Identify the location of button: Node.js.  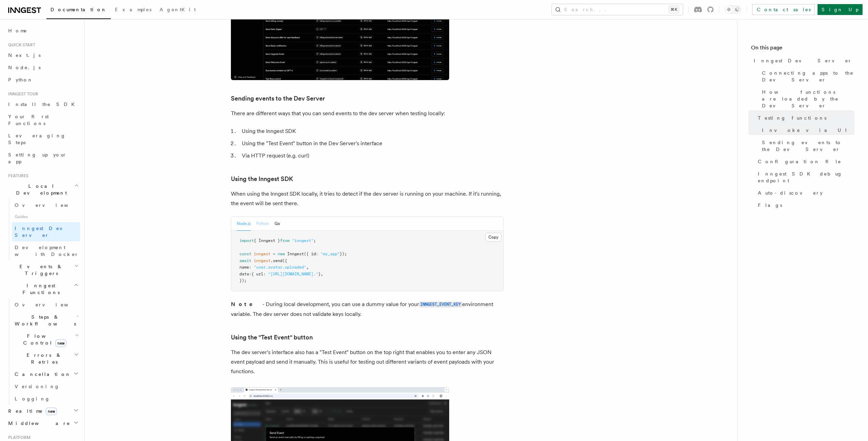
(243, 224).